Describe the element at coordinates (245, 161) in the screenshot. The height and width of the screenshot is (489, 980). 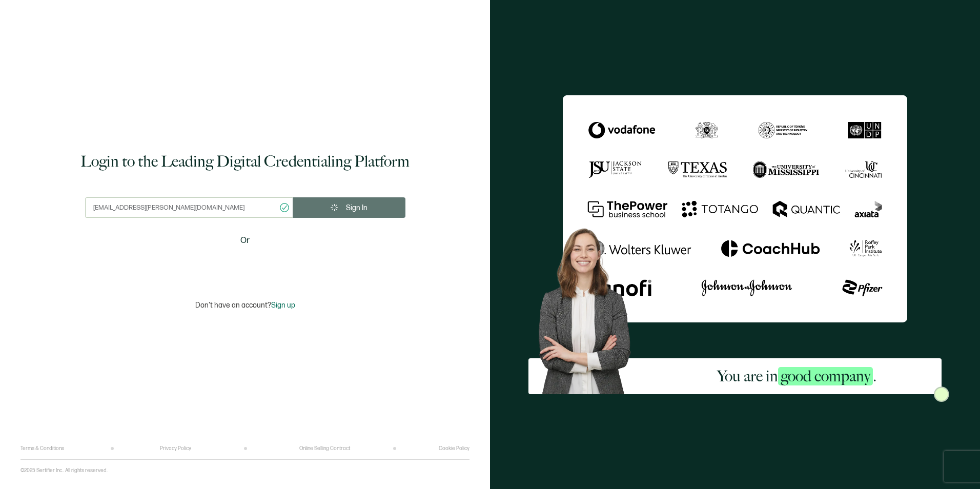
I see `h1: Login to the Leading Digital Credentialing Platform` at that location.